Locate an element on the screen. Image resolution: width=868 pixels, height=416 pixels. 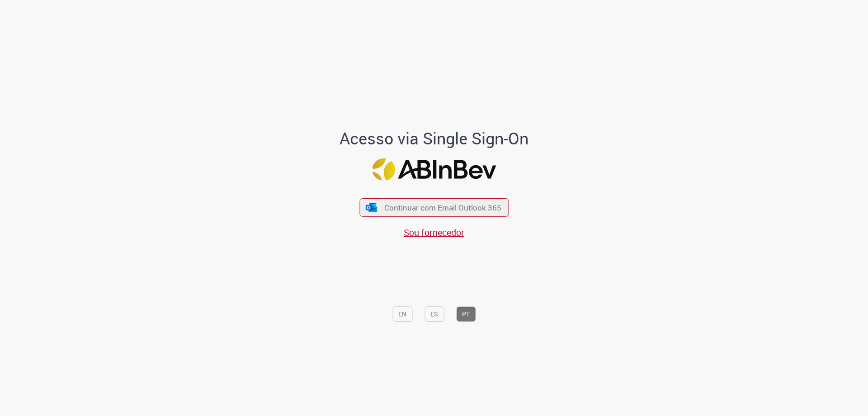
button: PT is located at coordinates (465, 314).